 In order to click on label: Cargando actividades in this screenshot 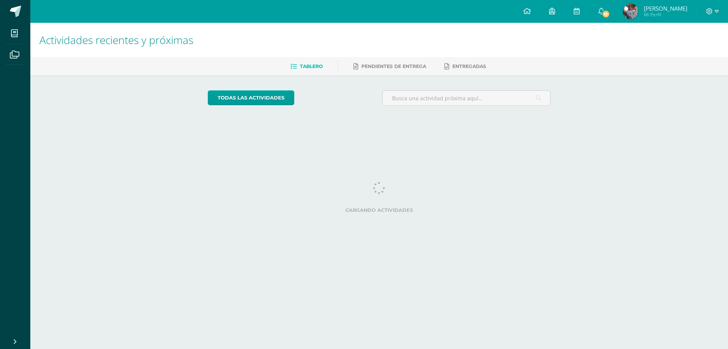, I will do `click(379, 210)`.